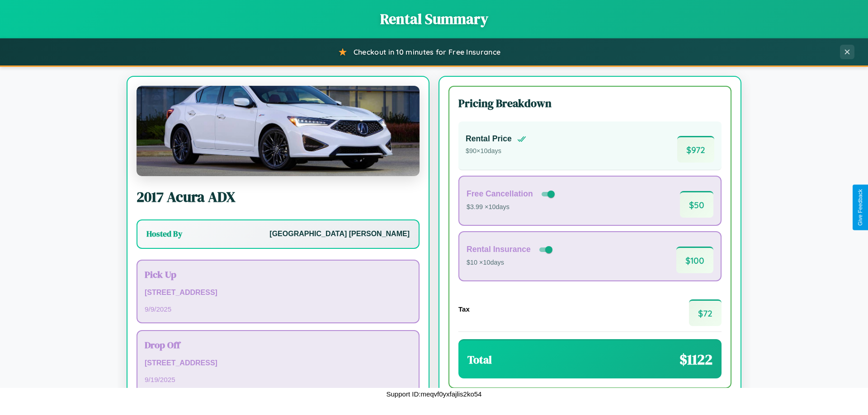  I want to click on h3: Pick Up, so click(278, 274).